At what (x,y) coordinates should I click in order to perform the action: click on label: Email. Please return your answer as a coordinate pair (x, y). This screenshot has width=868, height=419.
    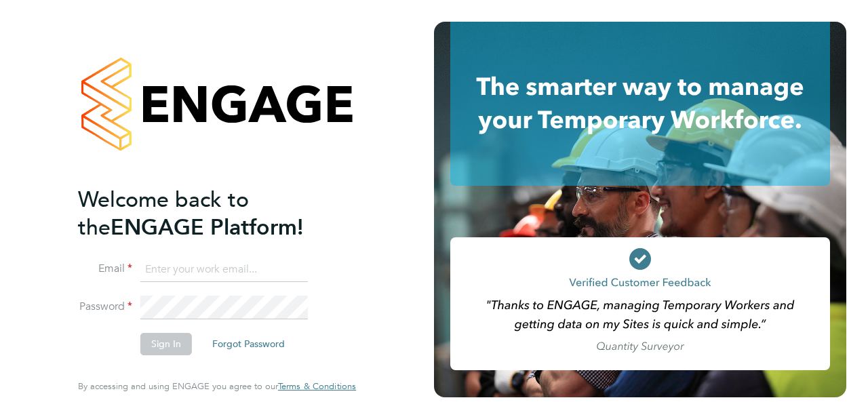
    Looking at the image, I should click on (105, 268).